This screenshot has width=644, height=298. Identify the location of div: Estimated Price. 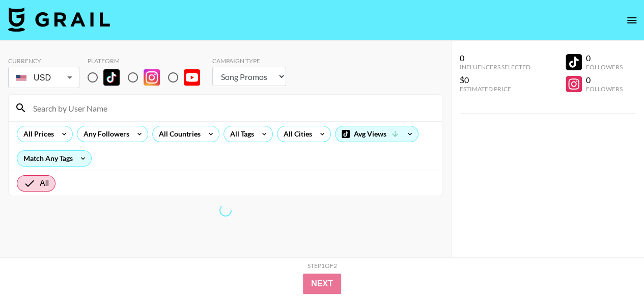
(495, 89).